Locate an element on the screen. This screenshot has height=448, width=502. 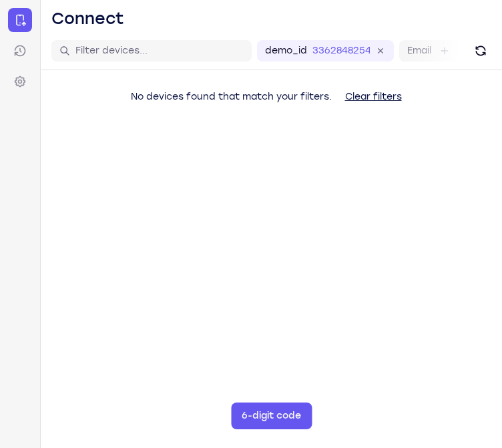
a: Connect is located at coordinates (20, 20).